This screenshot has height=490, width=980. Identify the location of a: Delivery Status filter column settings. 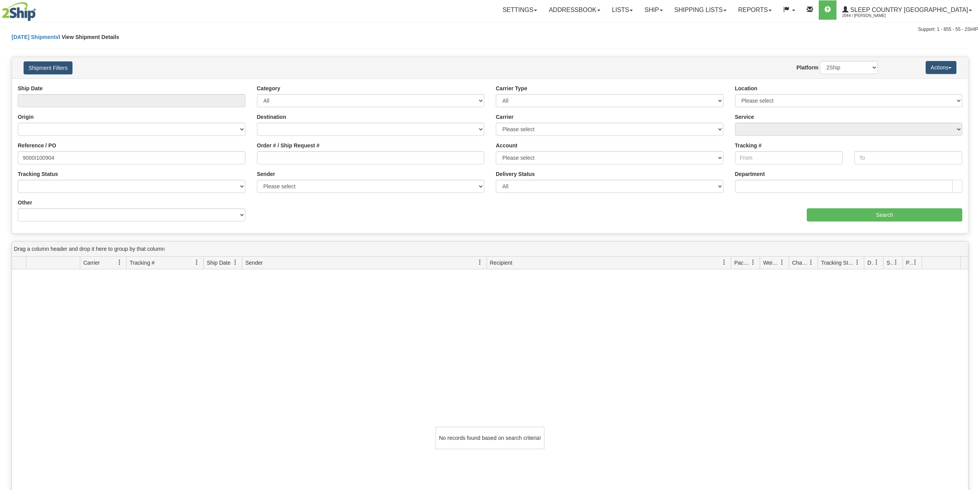
(876, 263).